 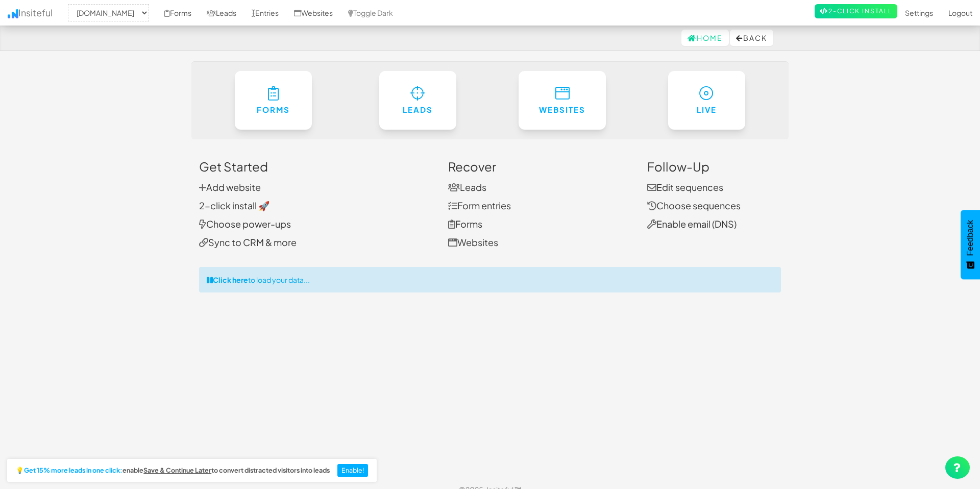 I want to click on div: to load your data..., so click(x=490, y=280).